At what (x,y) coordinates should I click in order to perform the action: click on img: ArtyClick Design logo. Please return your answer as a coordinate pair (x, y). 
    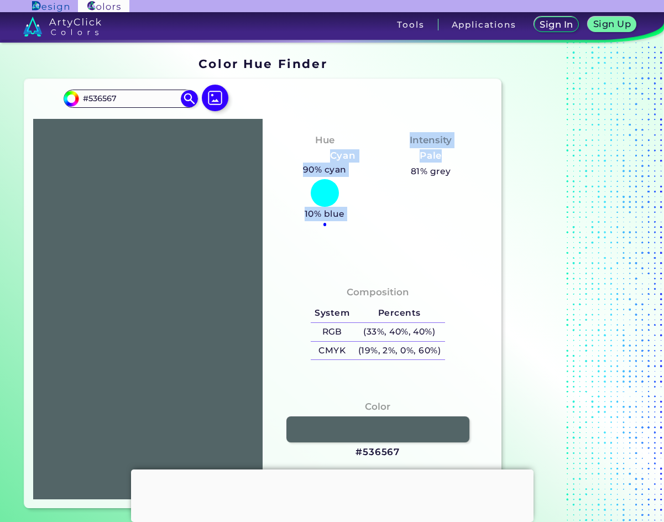
    Looking at the image, I should click on (50, 6).